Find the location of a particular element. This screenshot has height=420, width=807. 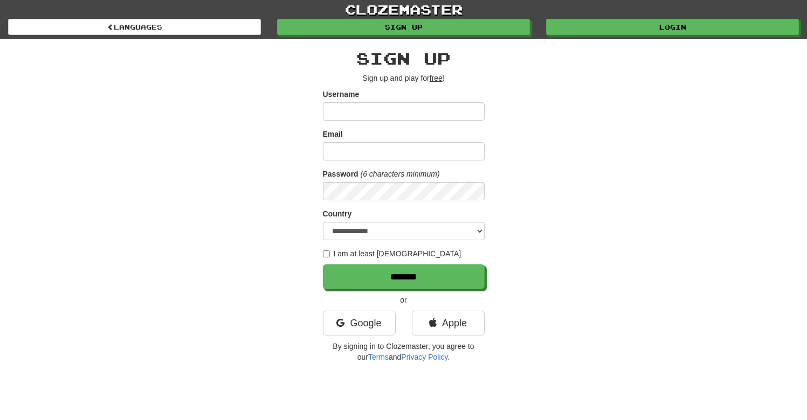

a: Google is located at coordinates (359, 323).